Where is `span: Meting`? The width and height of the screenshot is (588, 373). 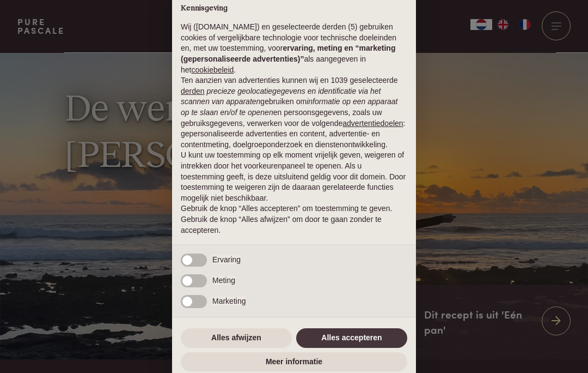 span: Meting is located at coordinates (224, 280).